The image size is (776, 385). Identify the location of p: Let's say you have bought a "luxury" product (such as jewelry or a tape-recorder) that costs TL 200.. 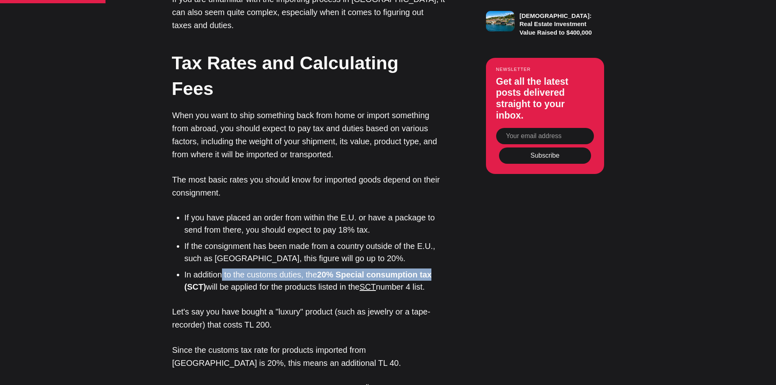
(309, 318).